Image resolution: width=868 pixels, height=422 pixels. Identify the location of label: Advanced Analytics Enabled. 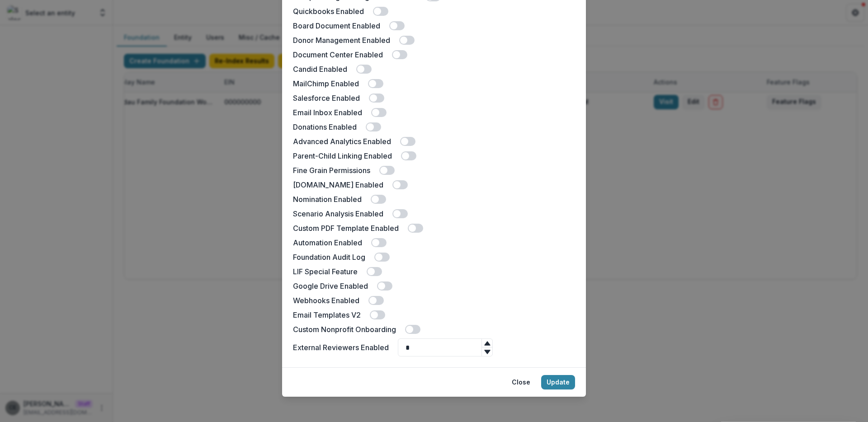
(342, 141).